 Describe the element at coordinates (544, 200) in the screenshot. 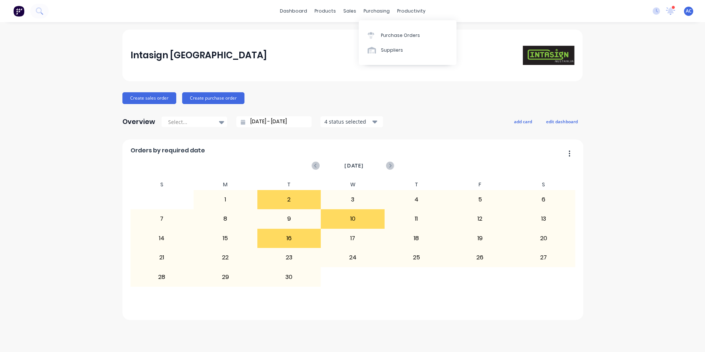

I see `div: 6` at that location.